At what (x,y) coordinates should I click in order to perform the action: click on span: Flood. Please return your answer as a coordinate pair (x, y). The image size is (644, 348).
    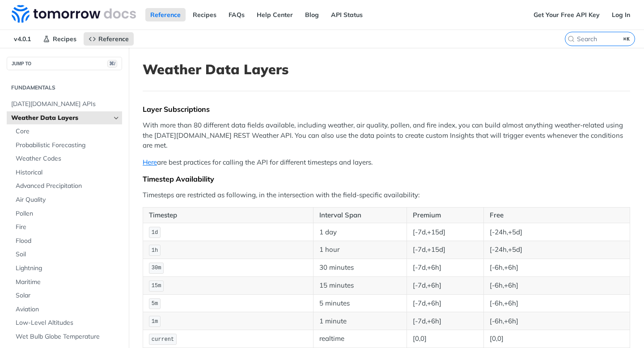
    Looking at the image, I should click on (67, 242).